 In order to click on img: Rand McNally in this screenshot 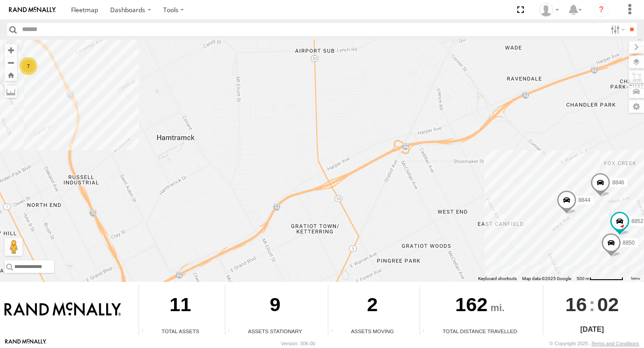, I will do `click(62, 310)`.